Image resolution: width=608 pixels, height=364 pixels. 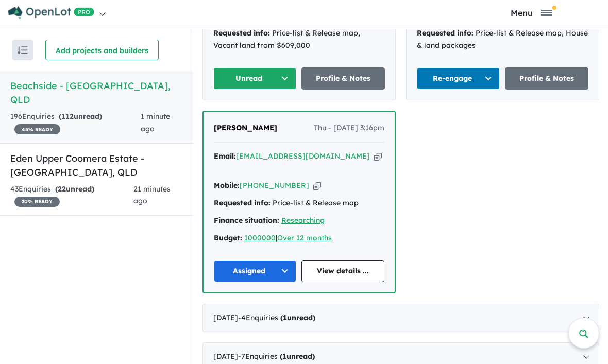 What do you see at coordinates (303, 220) in the screenshot?
I see `u: Researching` at bounding box center [303, 220].